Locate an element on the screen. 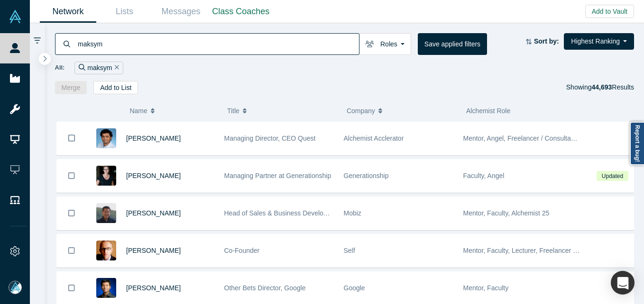 Image resolution: width=644 pixels, height=304 pixels. span: Managing Partner at Generationship is located at coordinates (278, 176).